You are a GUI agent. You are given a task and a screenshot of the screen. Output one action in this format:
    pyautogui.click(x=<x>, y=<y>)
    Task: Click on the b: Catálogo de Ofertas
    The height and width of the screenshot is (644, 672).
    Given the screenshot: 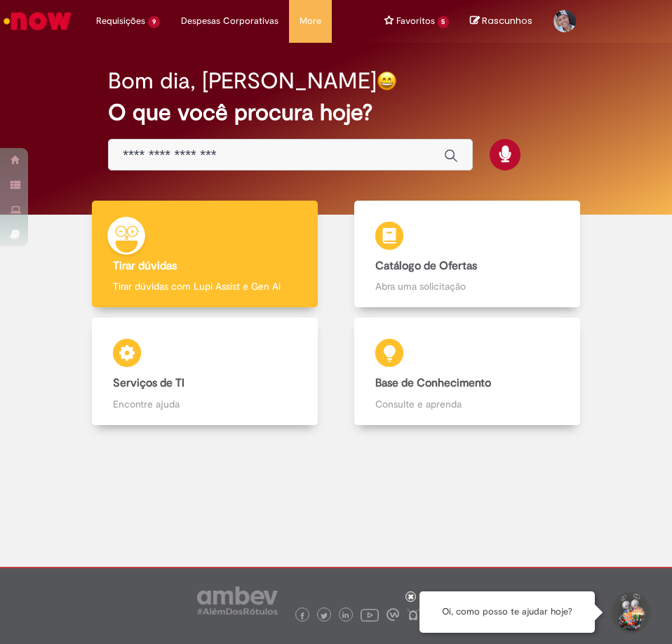 What is the action you would take?
    pyautogui.click(x=426, y=266)
    